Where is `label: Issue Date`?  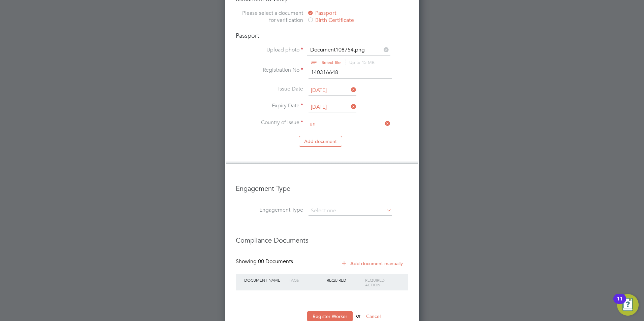
label: Issue Date is located at coordinates (269, 89).